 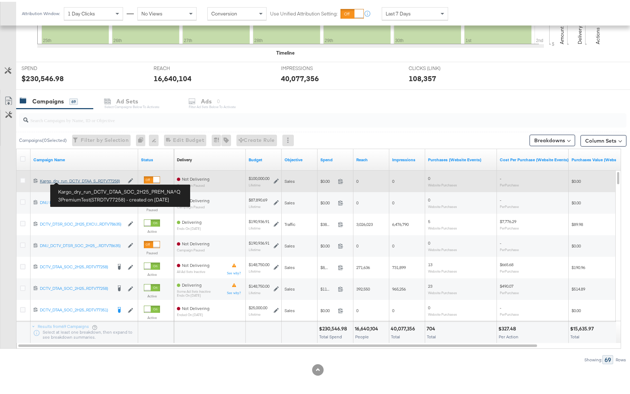 What do you see at coordinates (580, 33) in the screenshot?
I see `text: Delivery` at bounding box center [580, 33].